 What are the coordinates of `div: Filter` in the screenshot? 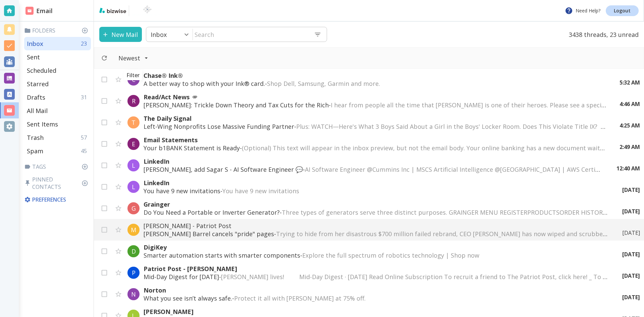 It's located at (133, 75).